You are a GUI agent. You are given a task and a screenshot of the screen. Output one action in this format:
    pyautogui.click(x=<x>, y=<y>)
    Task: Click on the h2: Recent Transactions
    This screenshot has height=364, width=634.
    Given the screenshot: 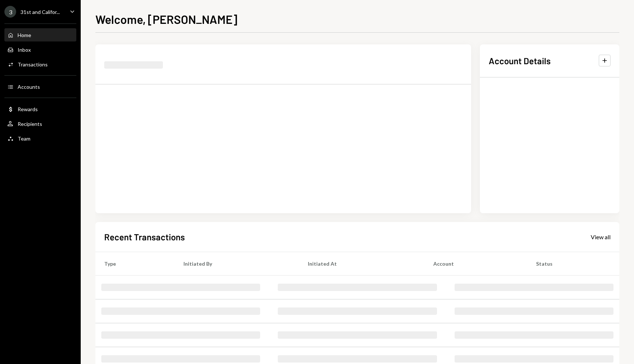 What is the action you would take?
    pyautogui.click(x=145, y=237)
    